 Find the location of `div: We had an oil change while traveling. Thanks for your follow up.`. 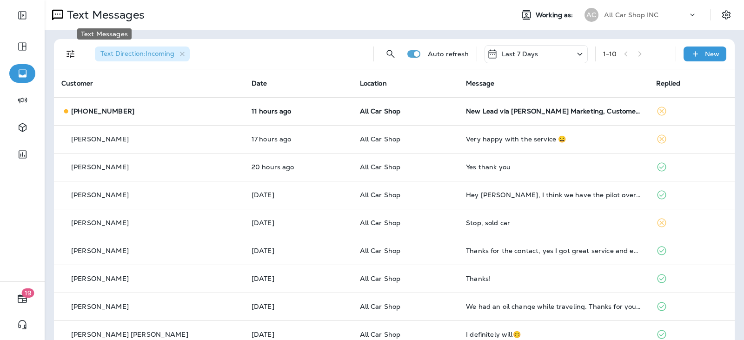

div: We had an oil change while traveling. Thanks for your follow up. is located at coordinates (553, 306).